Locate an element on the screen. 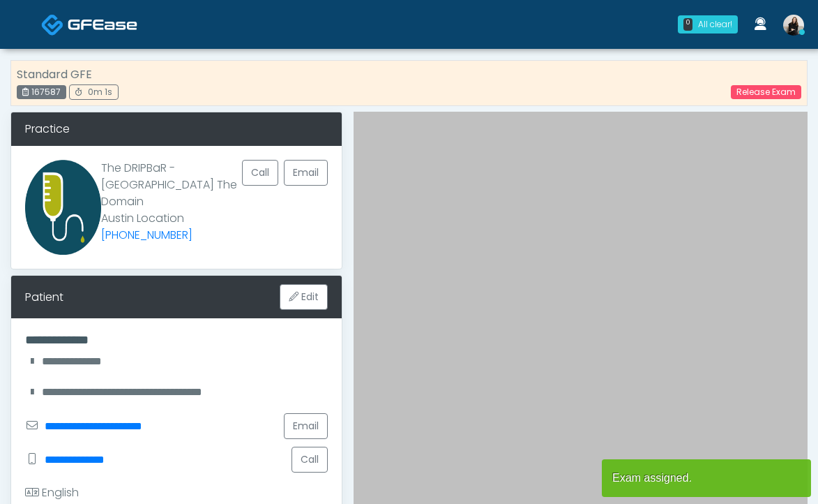 Image resolution: width=818 pixels, height=504 pixels. img: Sydney Lundberg is located at coordinates (794, 25).